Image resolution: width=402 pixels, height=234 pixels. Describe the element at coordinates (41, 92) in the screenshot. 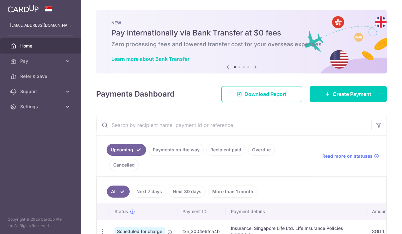

I see `span: Support` at that location.